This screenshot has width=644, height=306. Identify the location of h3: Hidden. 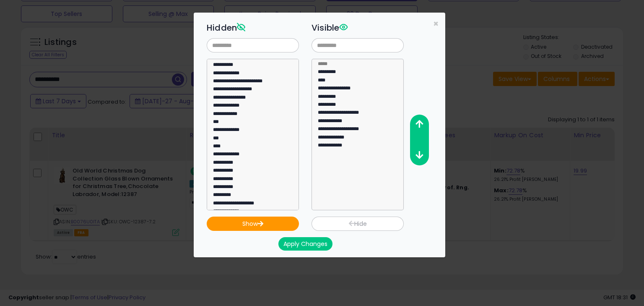
(253, 28).